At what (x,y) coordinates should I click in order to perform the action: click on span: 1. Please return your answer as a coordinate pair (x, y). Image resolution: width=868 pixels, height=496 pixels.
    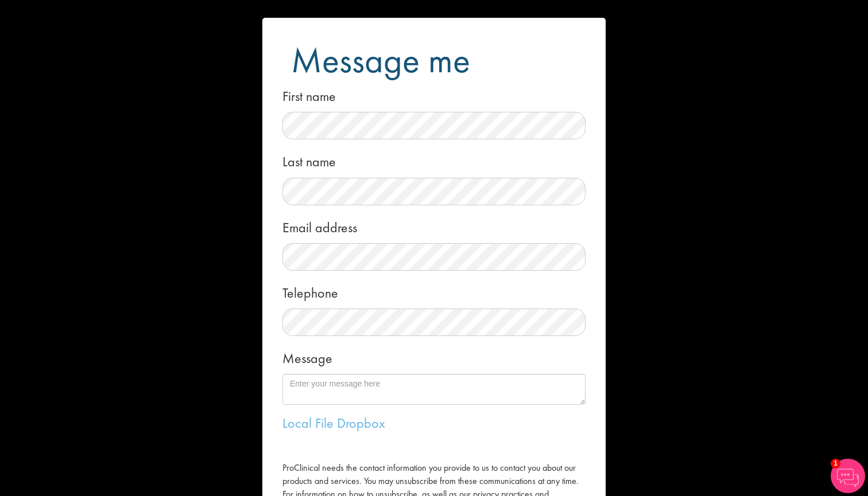
    Looking at the image, I should click on (835, 463).